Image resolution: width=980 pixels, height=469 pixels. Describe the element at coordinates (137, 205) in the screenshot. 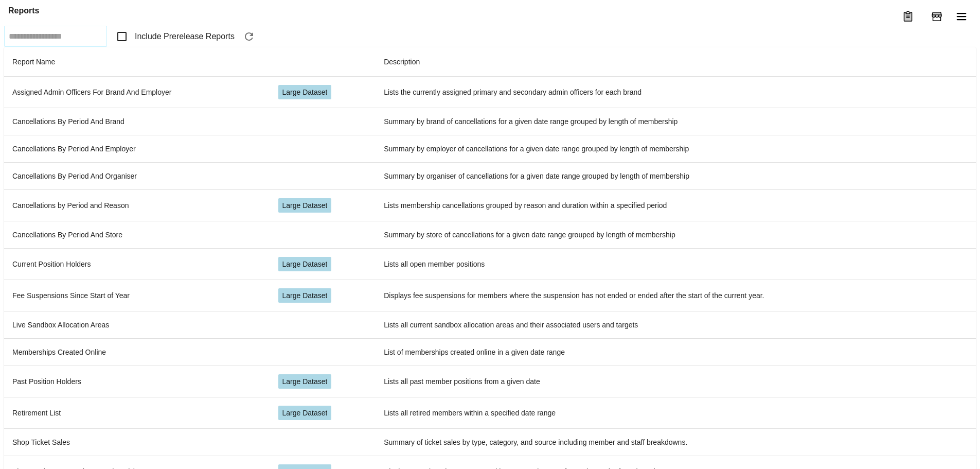

I see `td: Cancellations by Period and Reason` at that location.